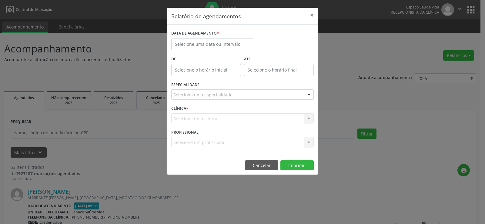  I want to click on label: CLÍNICA, so click(180, 109).